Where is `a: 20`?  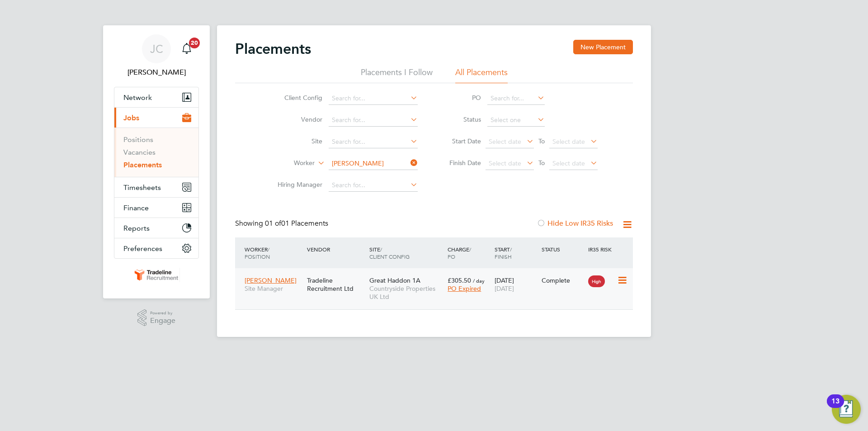 a: 20 is located at coordinates (187, 49).